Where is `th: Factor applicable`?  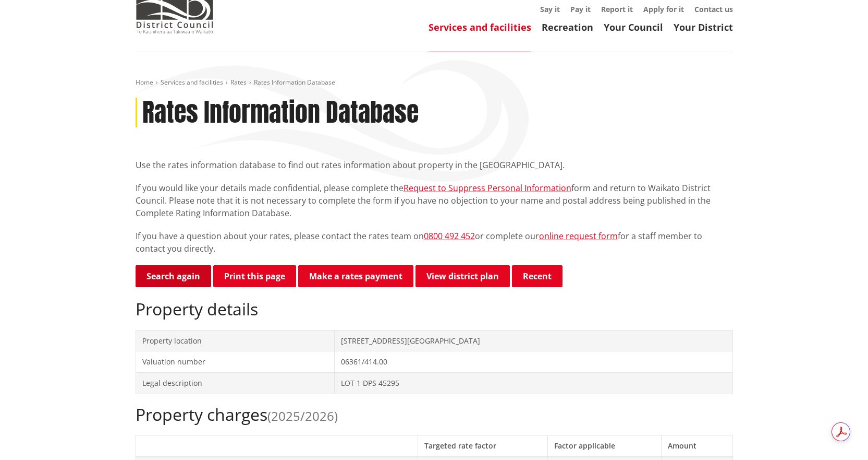 th: Factor applicable is located at coordinates (605, 445).